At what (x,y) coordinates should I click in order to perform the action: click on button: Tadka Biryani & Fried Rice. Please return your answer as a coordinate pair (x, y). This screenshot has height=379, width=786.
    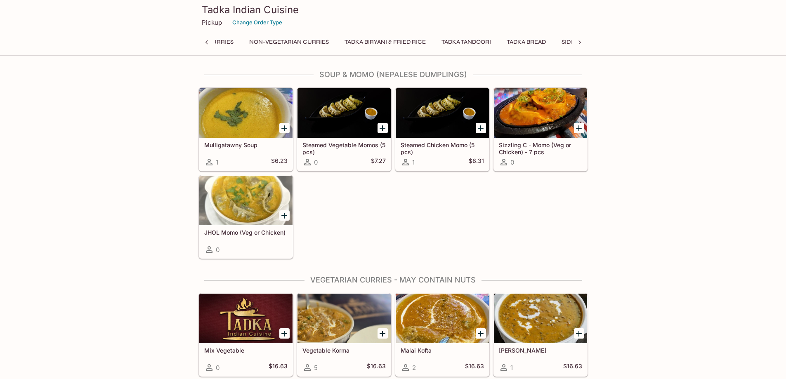
    Looking at the image, I should click on (385, 42).